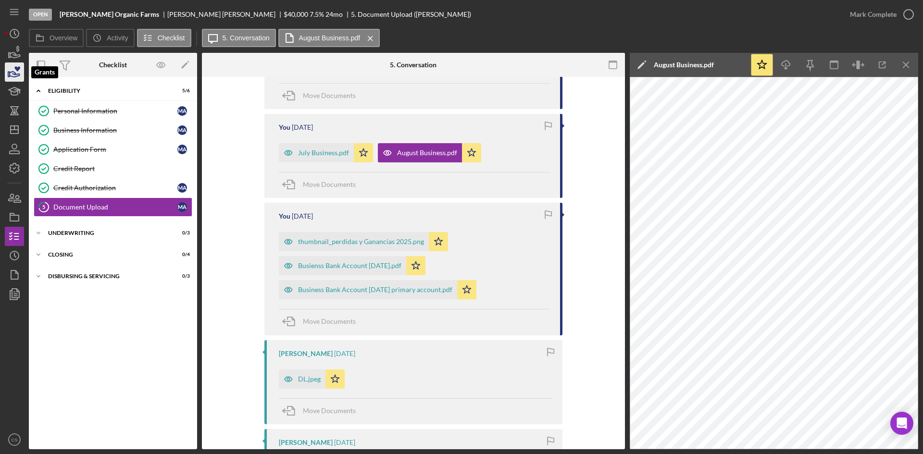 This screenshot has width=923, height=454. What do you see at coordinates (14, 440) in the screenshot?
I see `button: CS` at bounding box center [14, 440].